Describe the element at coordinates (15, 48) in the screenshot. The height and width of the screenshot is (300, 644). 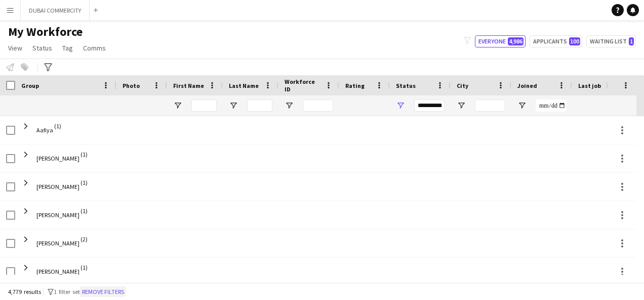
I see `span: View` at that location.